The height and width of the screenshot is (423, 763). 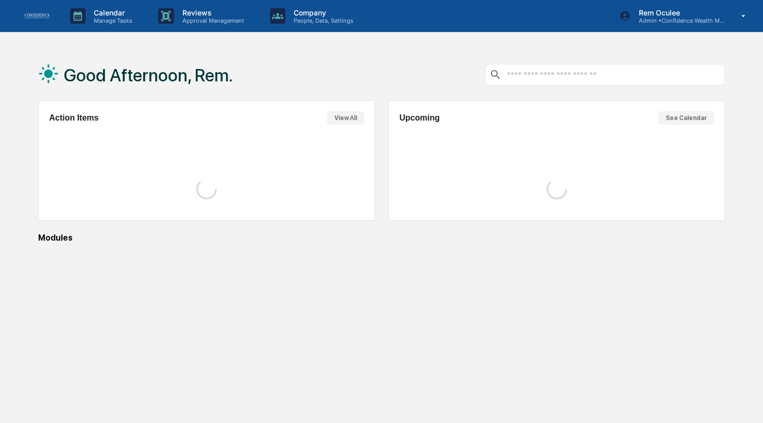 I want to click on a: See Calendar, so click(x=687, y=118).